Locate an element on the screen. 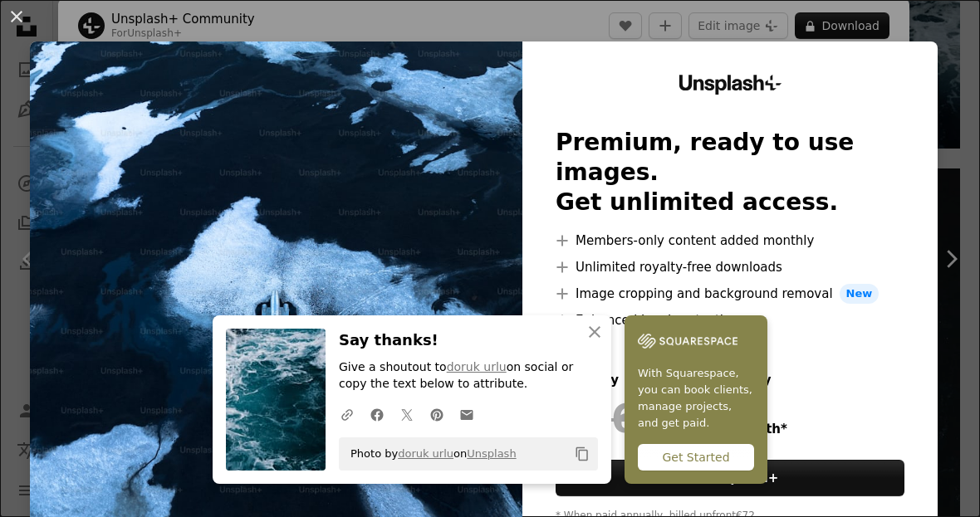  li: Image cropping and background removal is located at coordinates (730, 293).